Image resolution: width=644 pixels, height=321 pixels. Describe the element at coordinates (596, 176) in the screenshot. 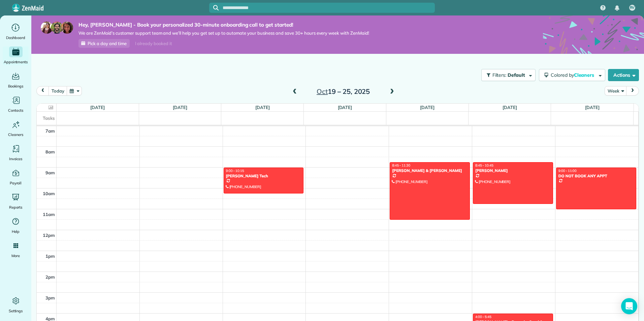

I see `div: DO NOT BOOK ANY APPT` at that location.